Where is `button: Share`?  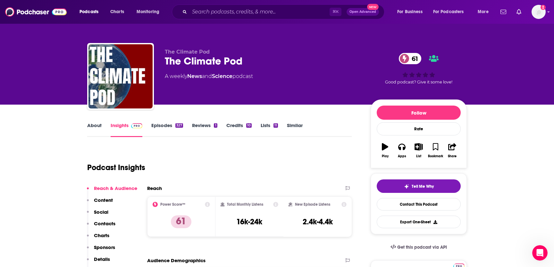 button: Share is located at coordinates (452, 150).